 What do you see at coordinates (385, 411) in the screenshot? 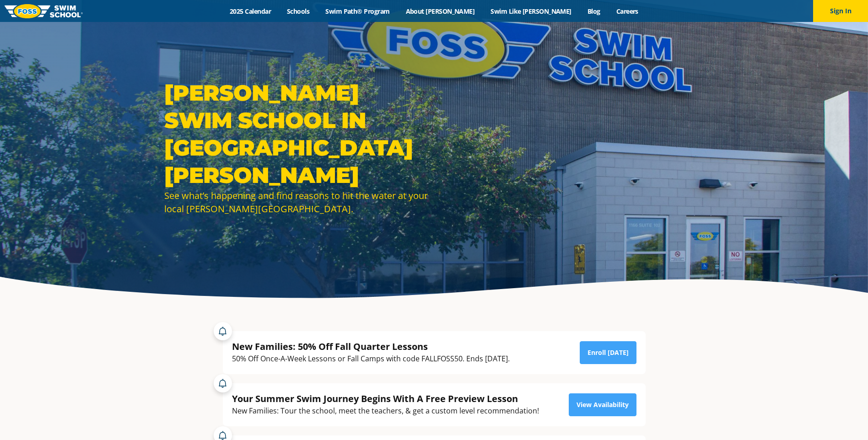
I see `div: New Families: Tour the school, meet the teachers, & get a custom level recommendation!` at bounding box center [385, 411].